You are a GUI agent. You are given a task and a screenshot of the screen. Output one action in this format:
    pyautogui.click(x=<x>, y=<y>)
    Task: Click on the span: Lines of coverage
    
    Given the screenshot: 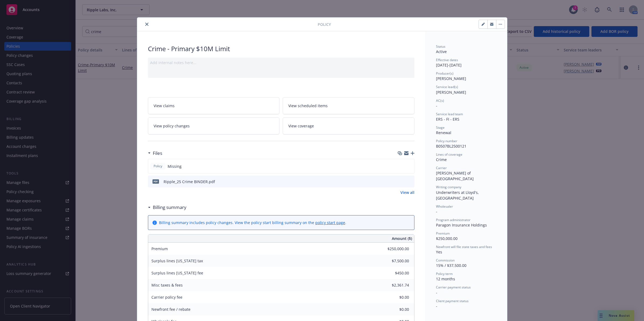 What is the action you would take?
    pyautogui.click(x=449, y=154)
    